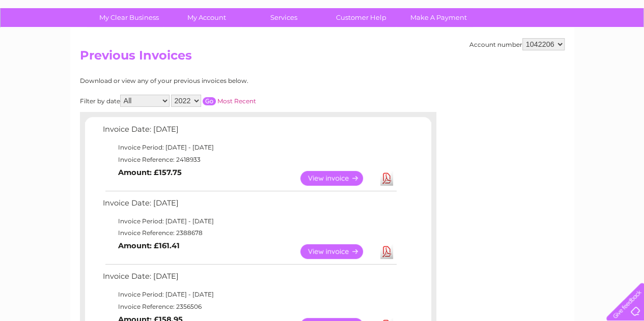  Describe the element at coordinates (213, 81) in the screenshot. I see `div: Download or view any of your previous invoices below.` at that location.